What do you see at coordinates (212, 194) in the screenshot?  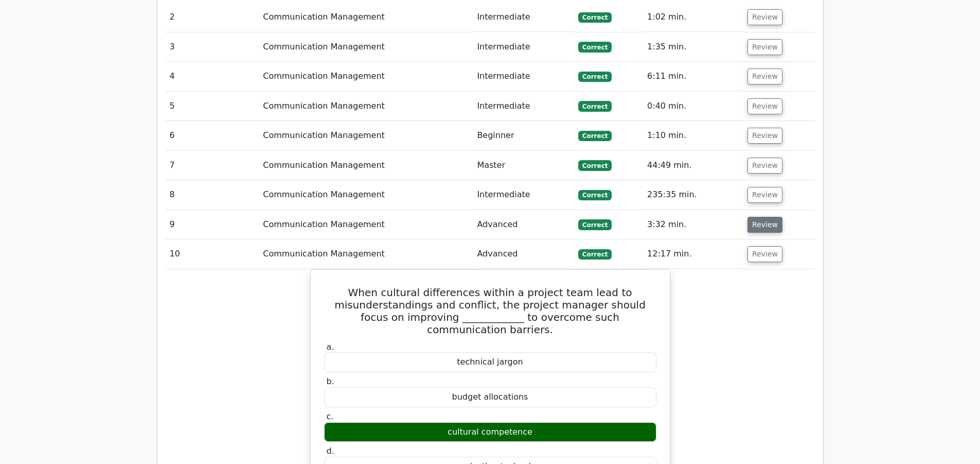 I see `td: 8` at bounding box center [212, 194].